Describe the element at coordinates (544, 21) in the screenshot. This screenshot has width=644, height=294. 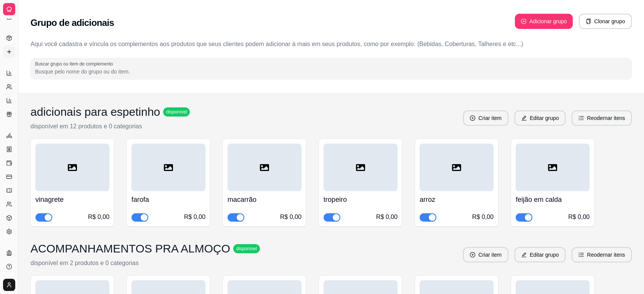
I see `button: plus-circleAdicionar grupo` at that location.